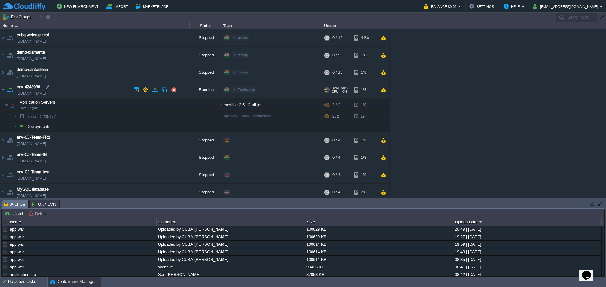  What do you see at coordinates (38, 102) in the screenshot?
I see `span: Application Servers` at bounding box center [38, 102].